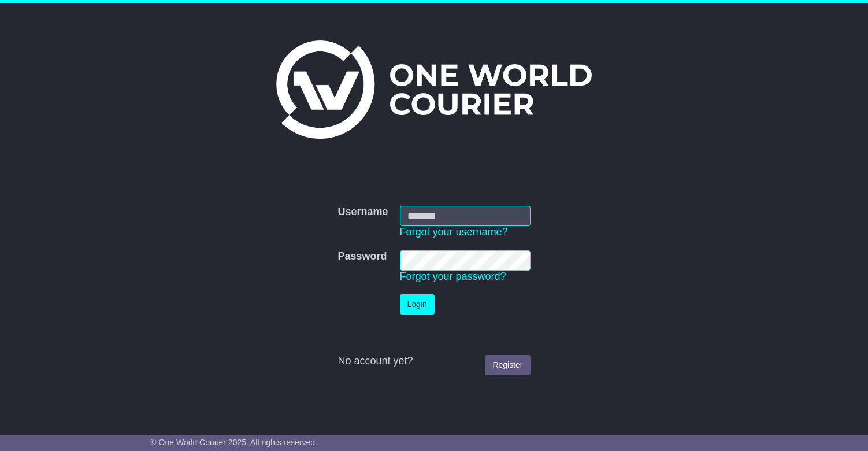  Describe the element at coordinates (433, 361) in the screenshot. I see `div: No account yet?` at that location.